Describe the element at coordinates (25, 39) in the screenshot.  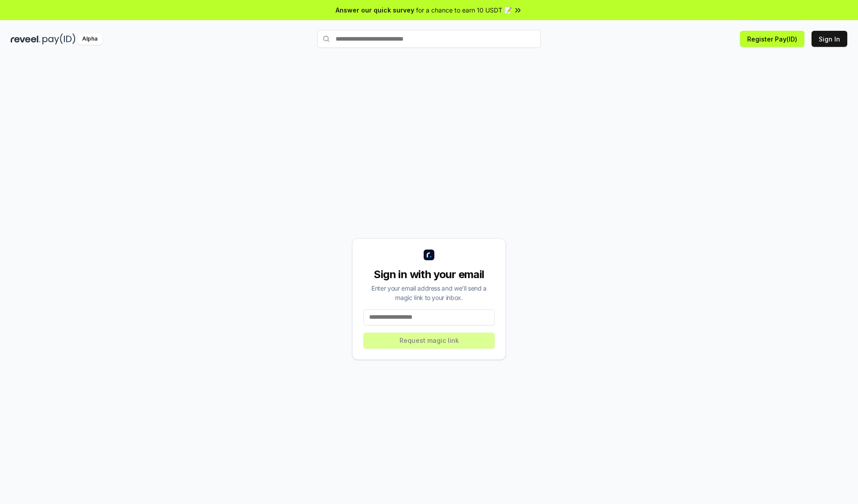
I see `img: reveel_dark` at that location.